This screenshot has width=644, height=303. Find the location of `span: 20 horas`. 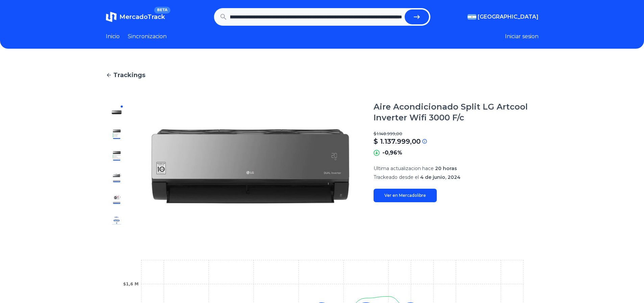

span: 20 horas is located at coordinates (446, 168).